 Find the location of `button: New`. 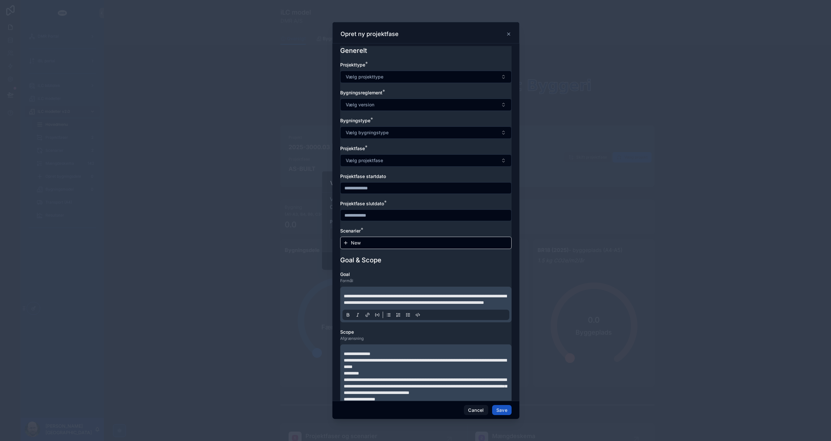

button: New is located at coordinates (426, 243).